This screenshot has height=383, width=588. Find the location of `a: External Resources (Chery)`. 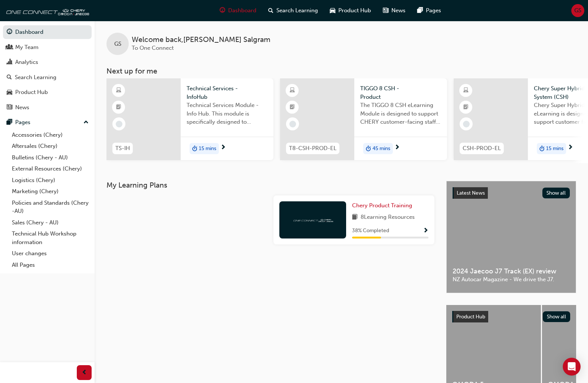

a: External Resources (Chery) is located at coordinates (50, 169).